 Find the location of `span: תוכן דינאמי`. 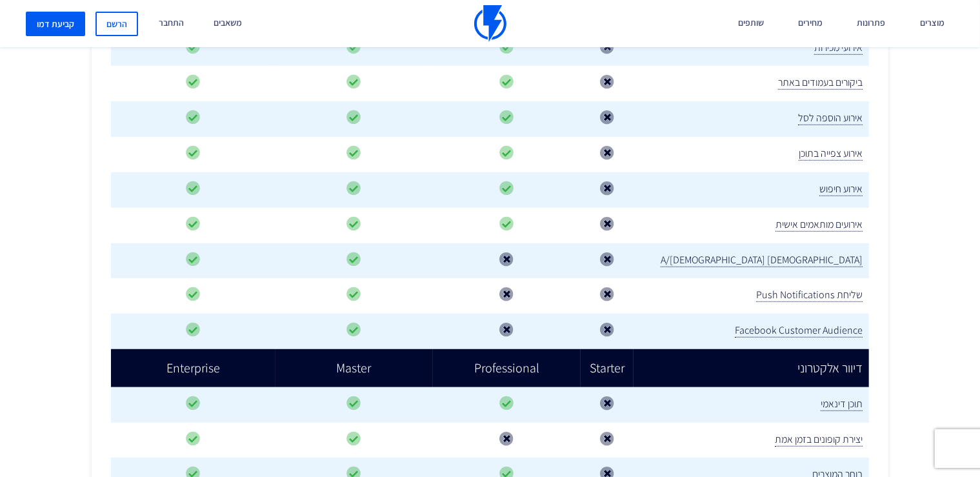

span: תוכן דינאמי is located at coordinates (842, 404).